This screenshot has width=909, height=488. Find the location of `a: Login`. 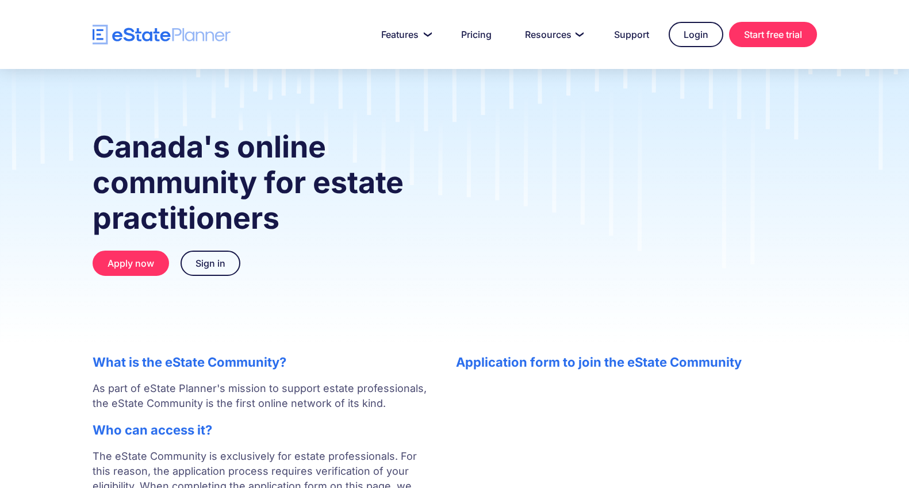

a: Login is located at coordinates (695, 34).